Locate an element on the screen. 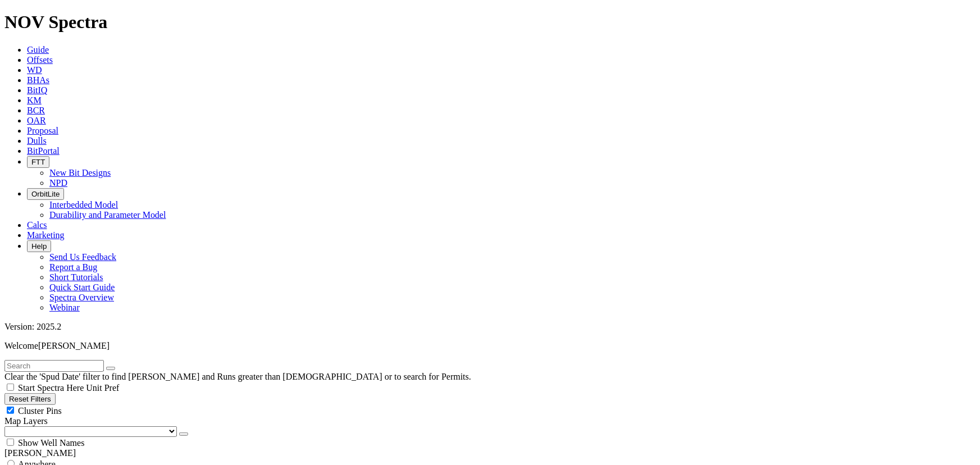 The image size is (980, 465). button: Help is located at coordinates (39, 246).